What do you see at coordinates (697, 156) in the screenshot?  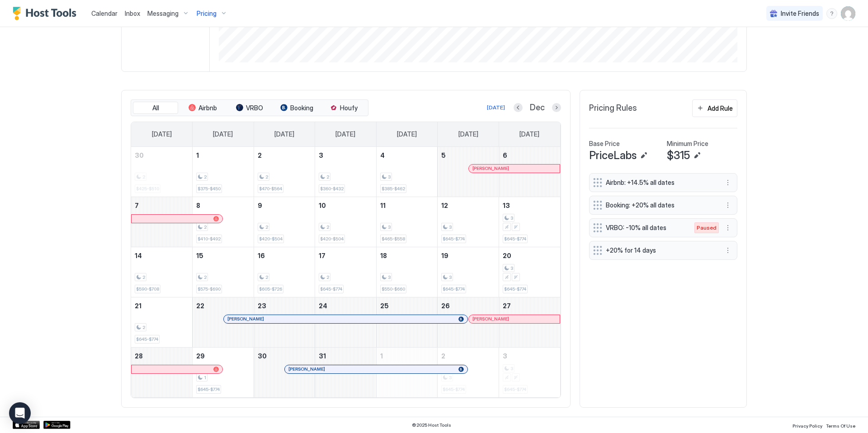 I see `button: Edit` at bounding box center [697, 156].